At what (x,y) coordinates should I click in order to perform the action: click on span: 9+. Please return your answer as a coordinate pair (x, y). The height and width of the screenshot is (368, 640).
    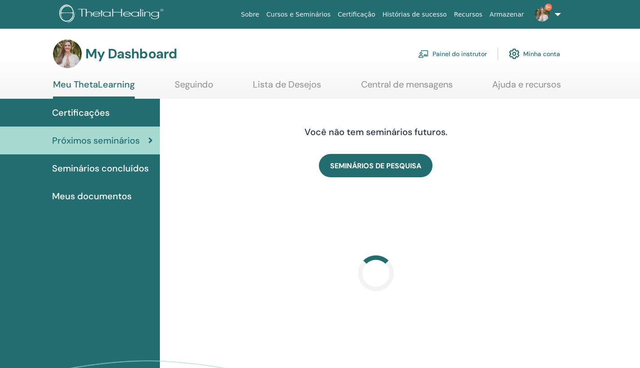
    Looking at the image, I should click on (548, 7).